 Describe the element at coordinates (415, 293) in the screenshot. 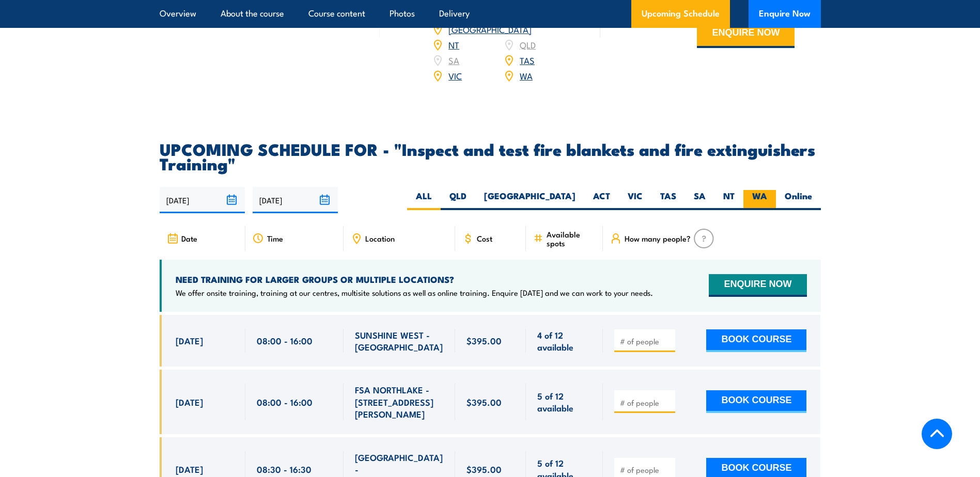

I see `p: We offer onsite training, training at our centres, multisite solutions as well as online training...` at that location.